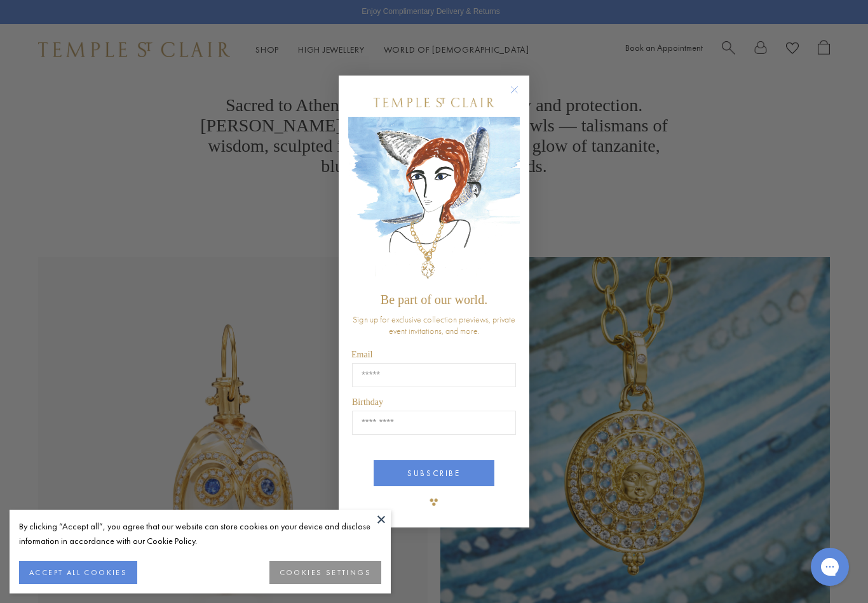 Image resolution: width=868 pixels, height=603 pixels. I want to click on button: SUBSCRIBE, so click(434, 474).